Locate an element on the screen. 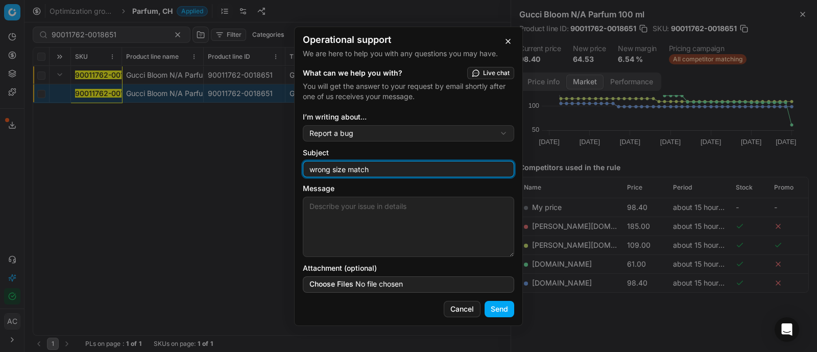 Image resolution: width=817 pixels, height=352 pixels. button: Cancel is located at coordinates (462, 309).